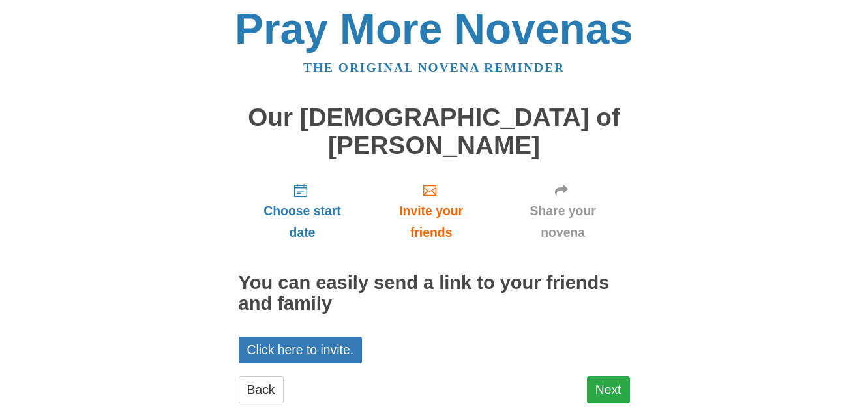 Image resolution: width=868 pixels, height=413 pixels. What do you see at coordinates (261, 389) in the screenshot?
I see `a: Back` at bounding box center [261, 389].